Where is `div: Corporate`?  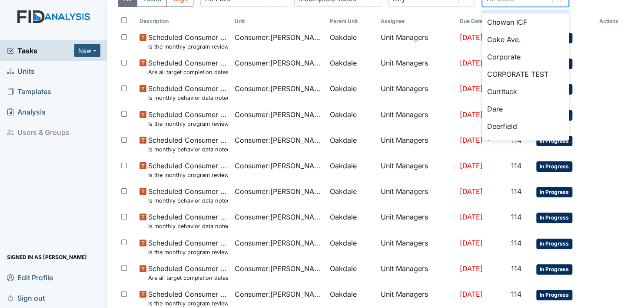
div: Corporate is located at coordinates (525, 57).